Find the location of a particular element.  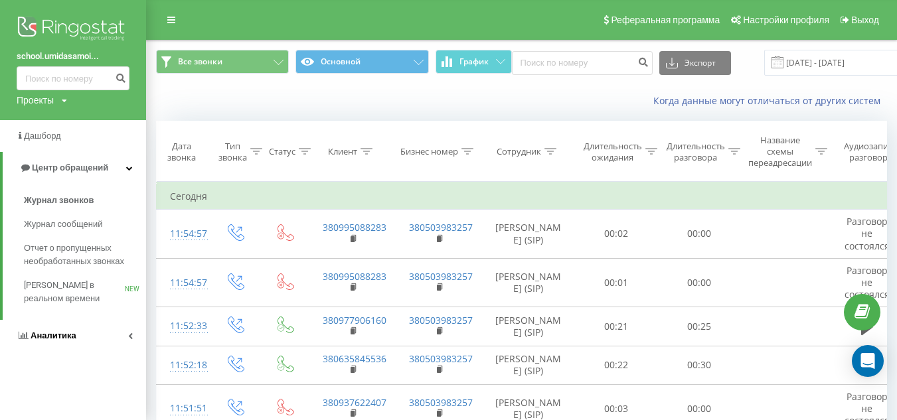

a: school.umidasamoi... is located at coordinates (73, 56).